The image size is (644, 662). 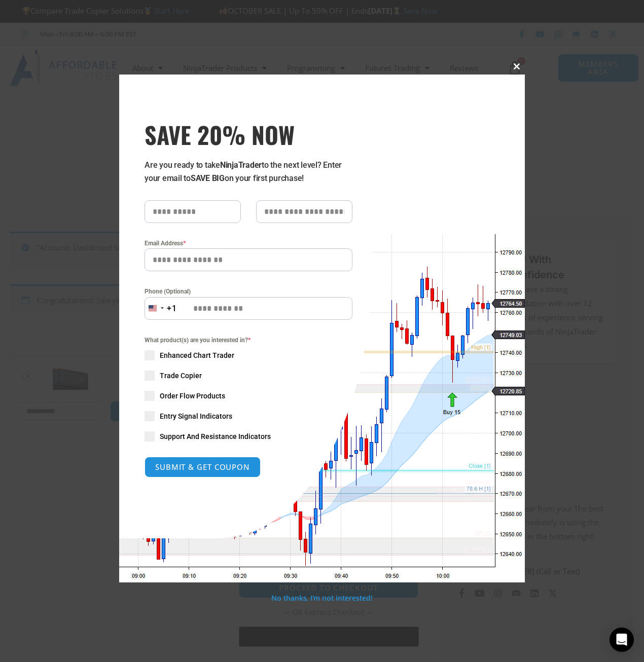 What do you see at coordinates (249, 416) in the screenshot?
I see `label: Entry Signal Indicators` at bounding box center [249, 416].